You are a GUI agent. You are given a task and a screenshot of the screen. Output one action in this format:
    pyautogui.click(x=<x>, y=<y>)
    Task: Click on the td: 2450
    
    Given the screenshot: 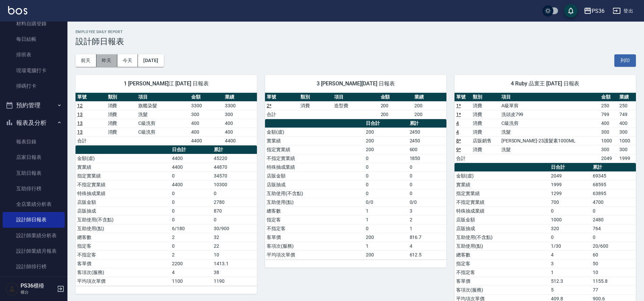 What is the action you would take?
    pyautogui.click(x=428, y=141)
    